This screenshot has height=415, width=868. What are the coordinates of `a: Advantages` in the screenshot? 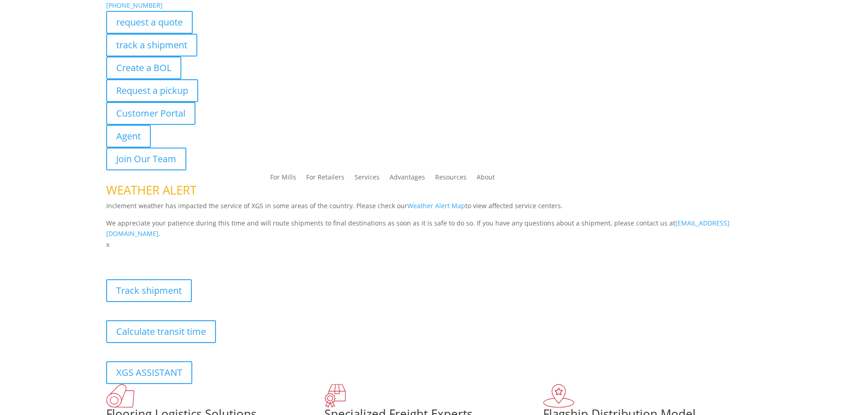 It's located at (407, 179).